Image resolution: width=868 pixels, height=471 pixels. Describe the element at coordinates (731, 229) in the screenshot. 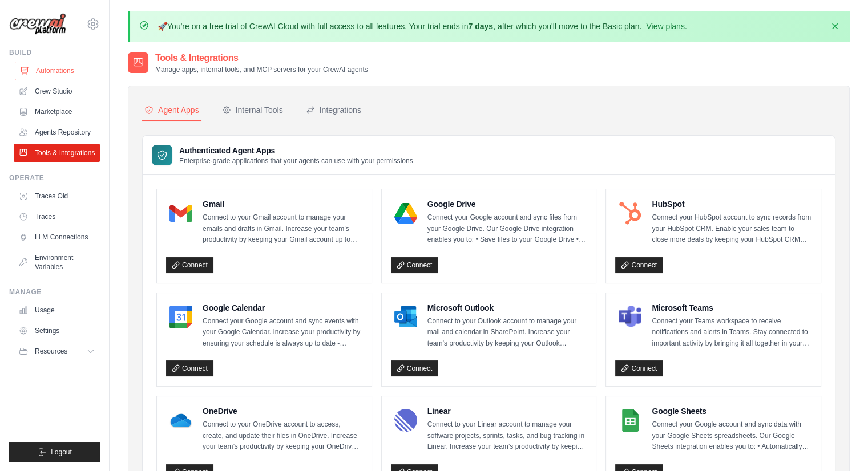

I see `p: Connect your HubSpot account to sync records from your HubSpot CRM. Enable your sales team to clo...` at that location.